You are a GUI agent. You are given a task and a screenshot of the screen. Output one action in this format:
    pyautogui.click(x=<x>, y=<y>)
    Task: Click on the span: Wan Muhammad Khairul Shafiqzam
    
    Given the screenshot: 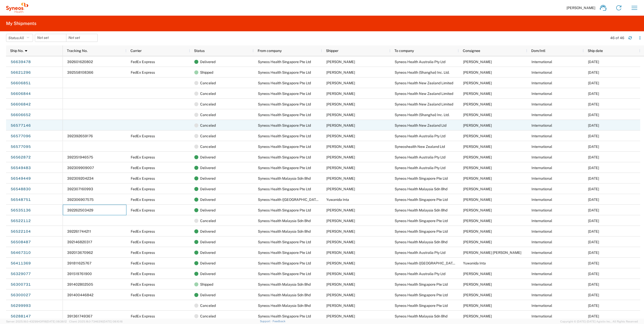 What is the action you would take?
    pyautogui.click(x=340, y=284)
    